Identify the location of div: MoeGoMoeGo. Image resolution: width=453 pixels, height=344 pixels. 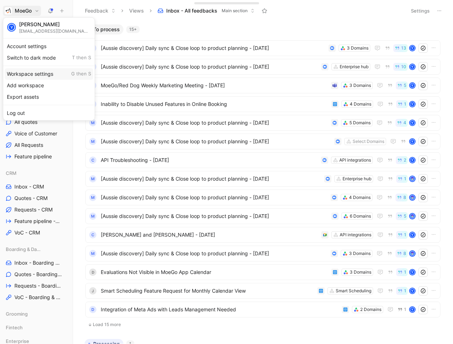
(49, 69).